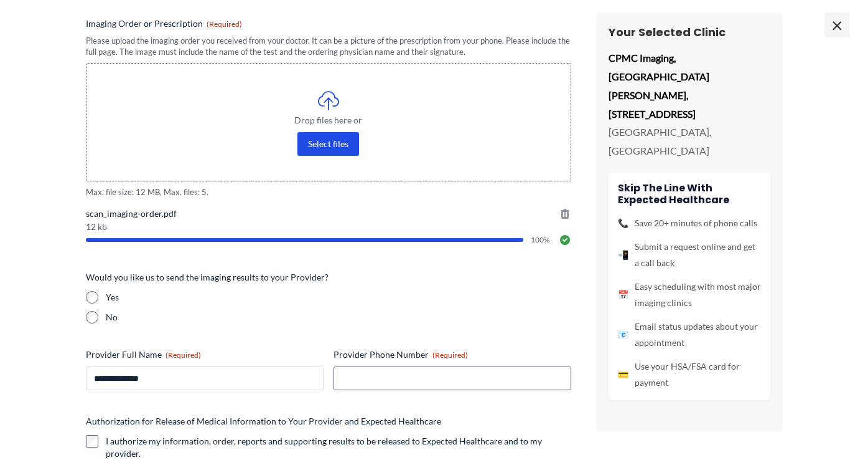 This screenshot has height=470, width=868. I want to click on label: Imaging Order or Prescription, so click(329, 24).